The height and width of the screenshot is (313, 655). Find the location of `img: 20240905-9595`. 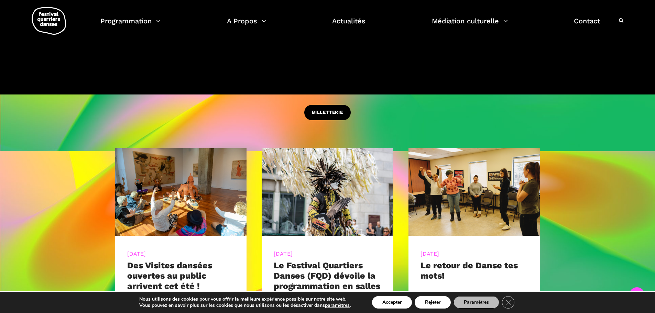

img: 20240905-9595 is located at coordinates (181, 192).